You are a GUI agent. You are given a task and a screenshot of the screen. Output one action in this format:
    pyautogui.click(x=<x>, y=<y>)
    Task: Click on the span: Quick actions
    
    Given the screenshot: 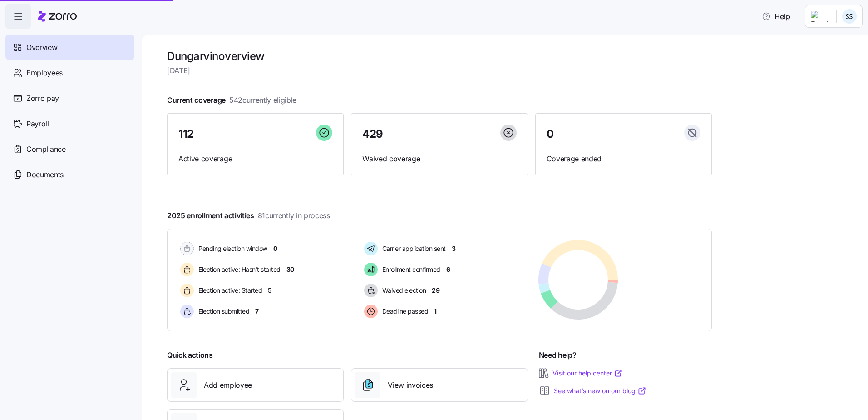 What is the action you would take?
    pyautogui.click(x=190, y=355)
    